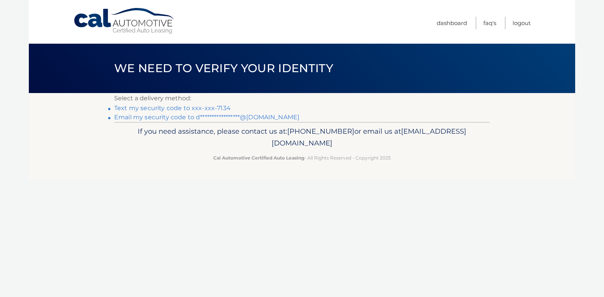  What do you see at coordinates (452, 23) in the screenshot?
I see `a: Dashboard` at bounding box center [452, 23].